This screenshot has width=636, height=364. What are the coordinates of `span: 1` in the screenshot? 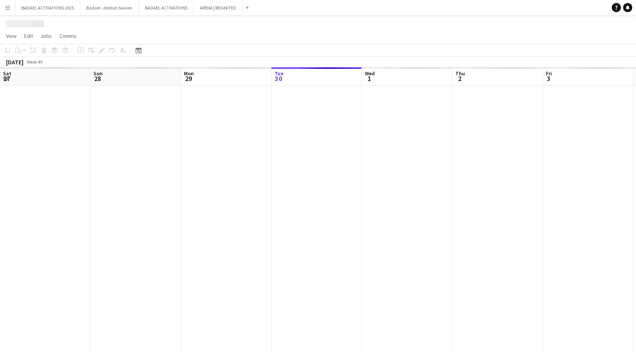 It's located at (369, 78).